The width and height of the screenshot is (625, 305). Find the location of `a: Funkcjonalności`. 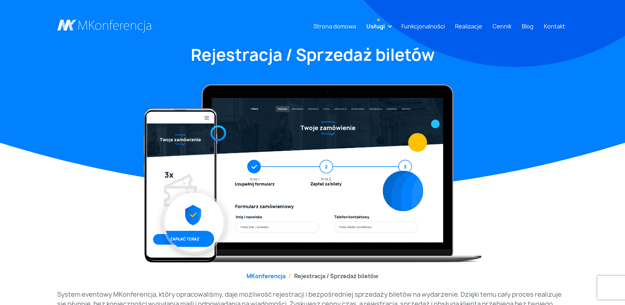

a: Funkcjonalności is located at coordinates (423, 26).